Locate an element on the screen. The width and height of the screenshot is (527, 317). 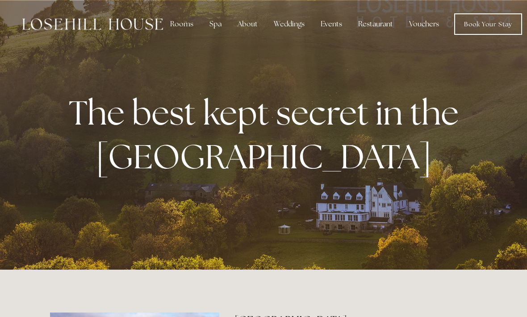
div: Spa is located at coordinates (215, 24).